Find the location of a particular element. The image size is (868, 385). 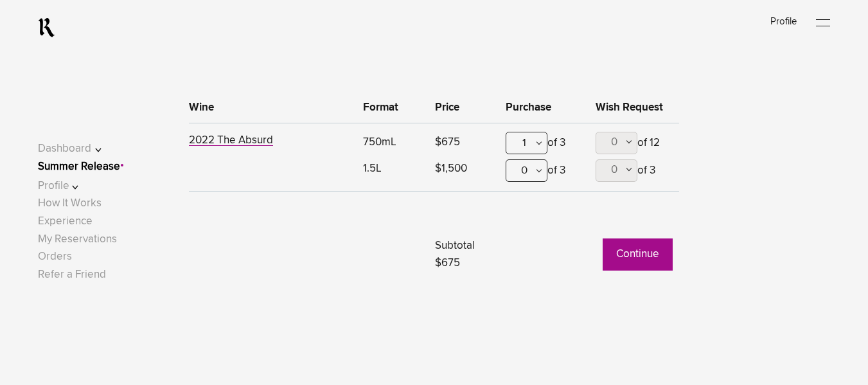

th: Format is located at coordinates (393, 107).